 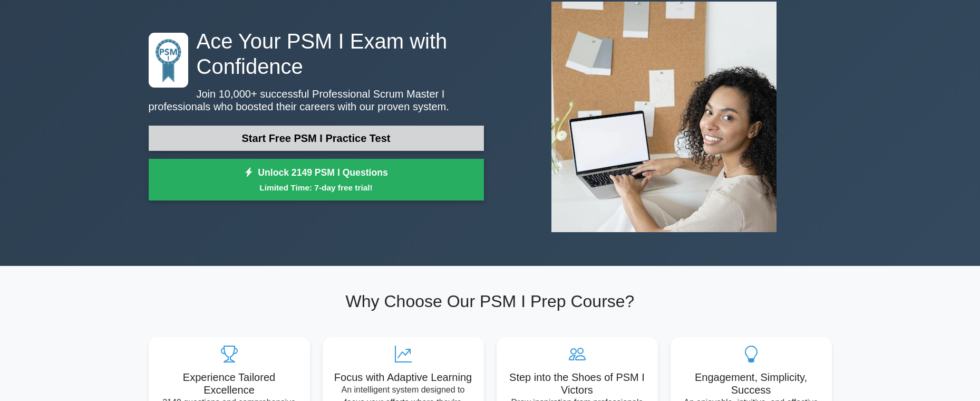 I want to click on h5: Engagement, Simplicity, Success, so click(x=751, y=383).